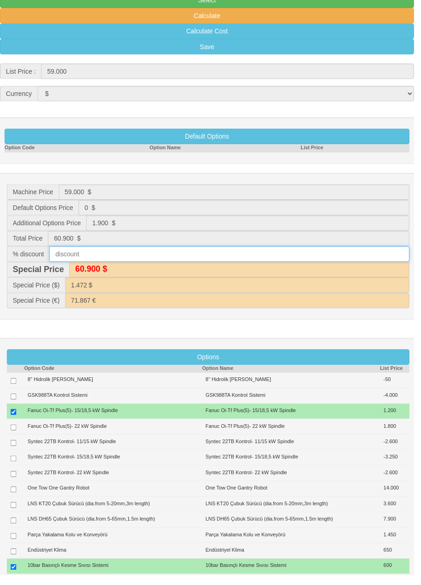  What do you see at coordinates (401, 402) in the screenshot?
I see `td: -4.000` at bounding box center [401, 402].